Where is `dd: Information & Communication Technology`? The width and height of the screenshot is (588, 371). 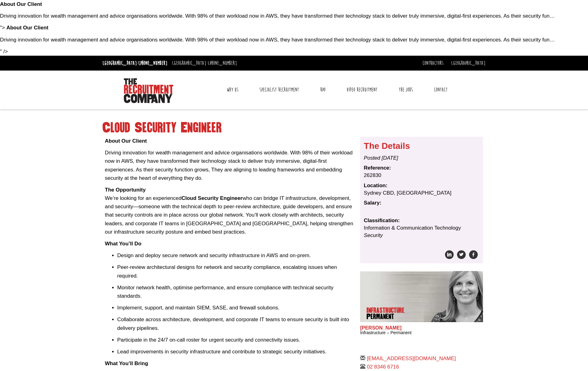 dd: Information & Communication Technology is located at coordinates (422, 232).